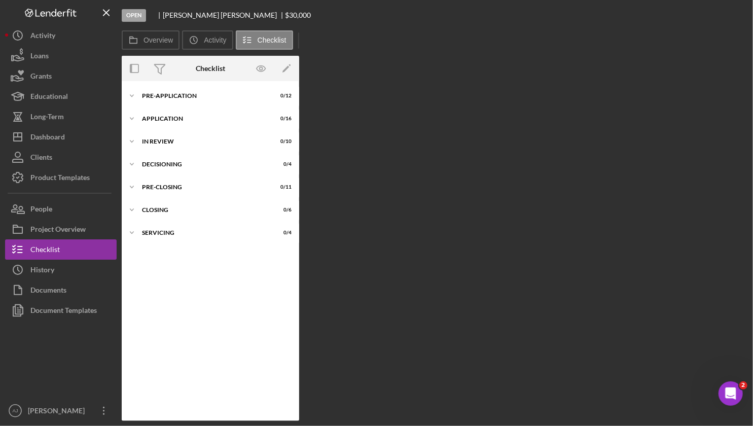  Describe the element at coordinates (43, 36) in the screenshot. I see `div: Activity` at that location.